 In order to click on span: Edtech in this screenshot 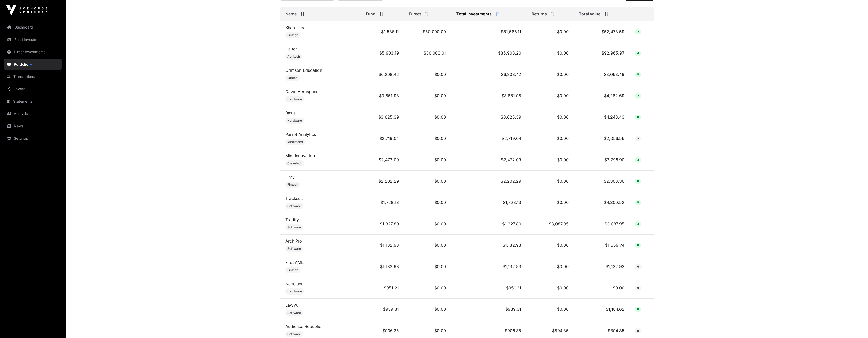, I will do `click(292, 78)`.